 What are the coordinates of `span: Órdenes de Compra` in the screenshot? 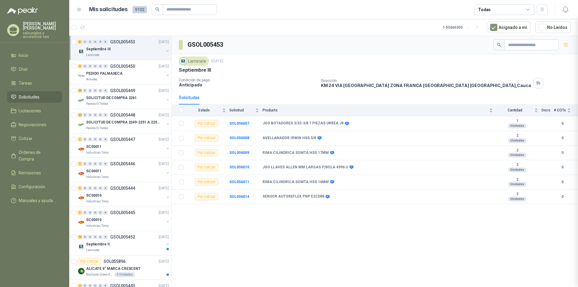 It's located at (37, 156).